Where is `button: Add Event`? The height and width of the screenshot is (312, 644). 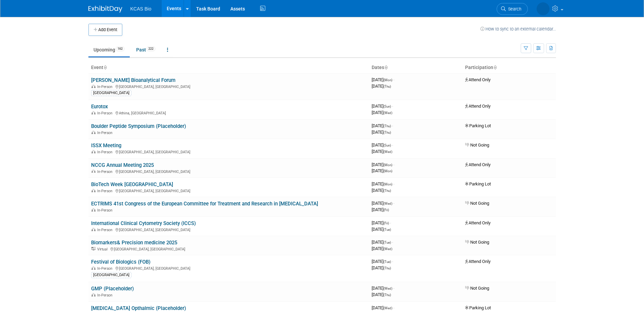
button: Add Event is located at coordinates (105, 30).